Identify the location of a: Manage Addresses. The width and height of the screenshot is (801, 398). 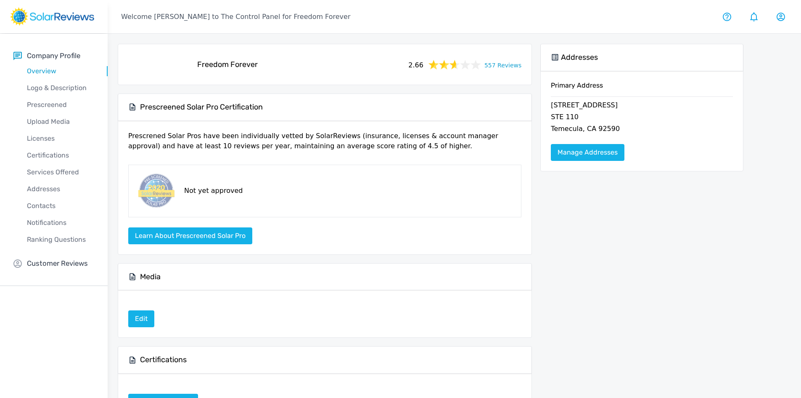
(588, 152).